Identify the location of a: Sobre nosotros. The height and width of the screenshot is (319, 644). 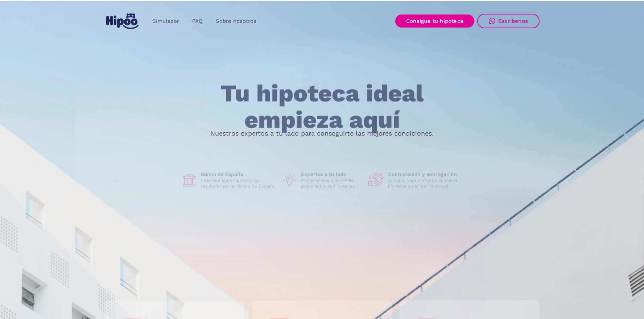
(236, 21).